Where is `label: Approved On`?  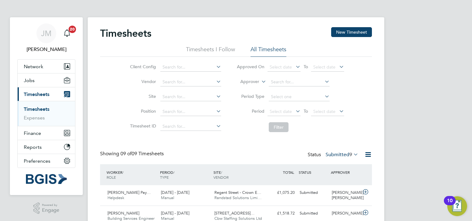 label: Approved On is located at coordinates (250, 67).